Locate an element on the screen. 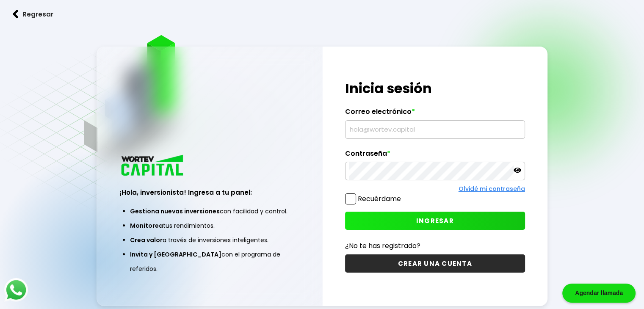  h1: Inicia sesión is located at coordinates (435, 89).